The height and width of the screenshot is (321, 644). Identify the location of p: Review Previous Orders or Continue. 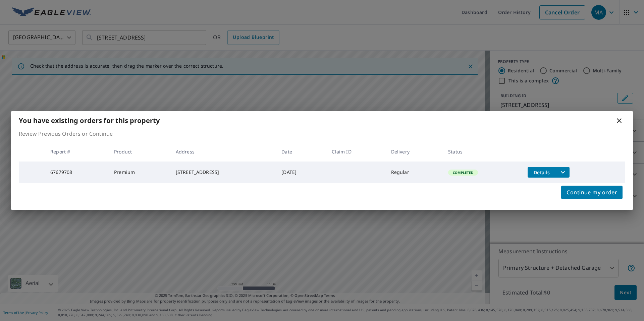
(322, 134).